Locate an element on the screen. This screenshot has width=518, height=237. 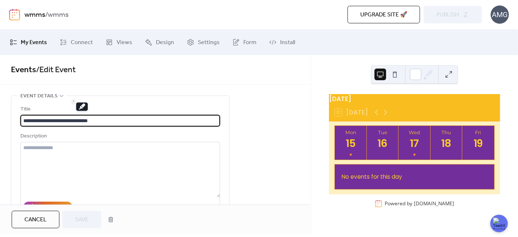
span: Event details is located at coordinates (39, 96).